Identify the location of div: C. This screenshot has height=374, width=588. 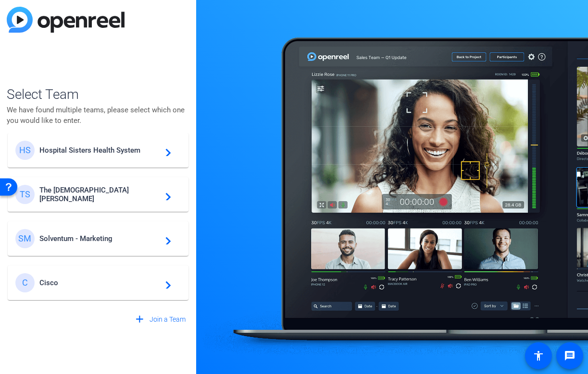
(25, 283).